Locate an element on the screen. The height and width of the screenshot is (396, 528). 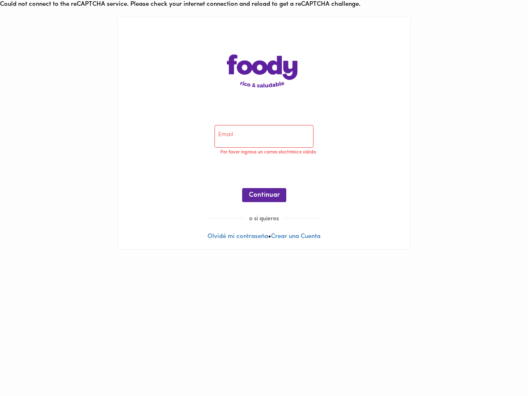
a: Crear una Cuenta is located at coordinates (296, 236).